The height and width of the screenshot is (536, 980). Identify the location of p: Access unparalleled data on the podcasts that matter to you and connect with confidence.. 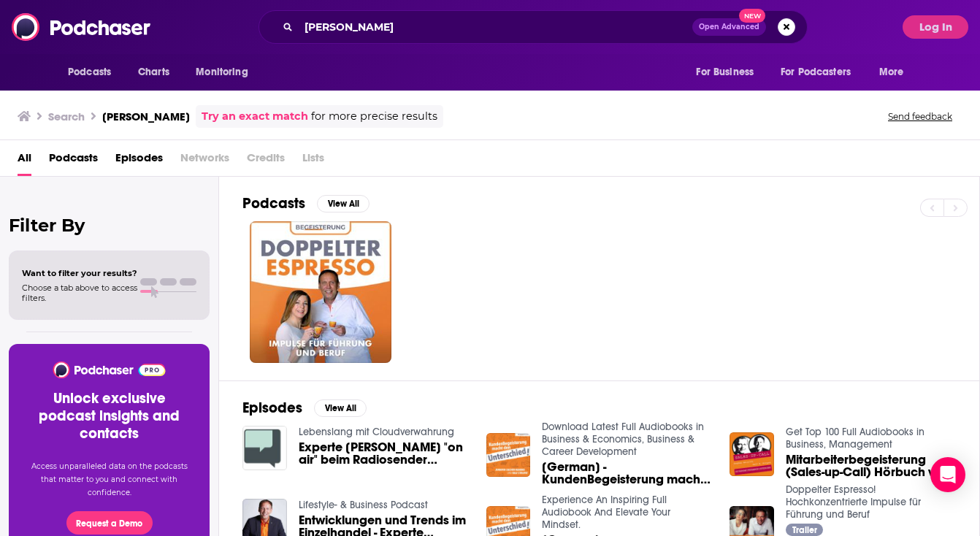
(109, 479).